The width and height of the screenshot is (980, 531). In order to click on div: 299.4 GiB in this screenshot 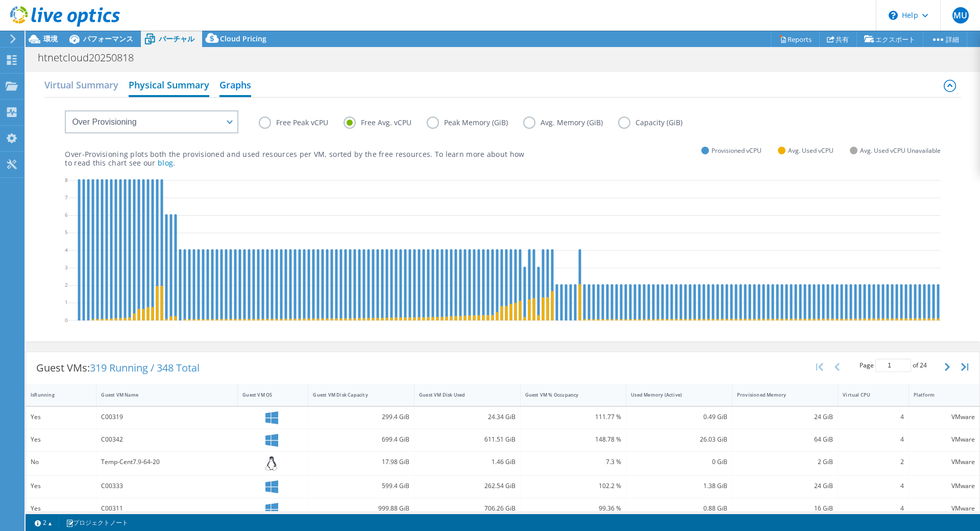, I will do `click(361, 417)`.